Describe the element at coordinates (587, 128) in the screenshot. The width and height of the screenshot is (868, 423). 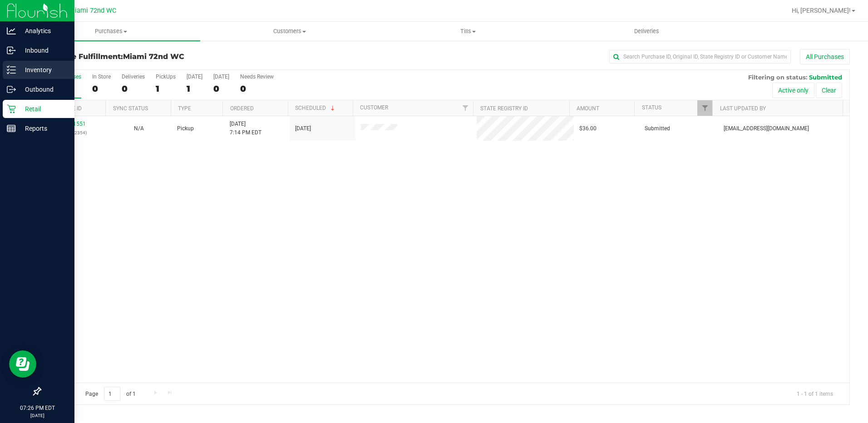
I see `span: $36.00` at that location.